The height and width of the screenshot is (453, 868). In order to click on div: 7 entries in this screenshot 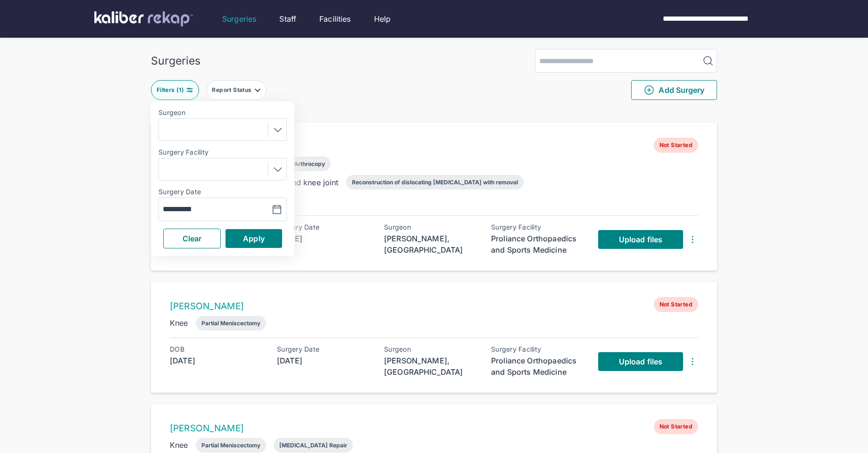, I will do `click(434, 113)`.